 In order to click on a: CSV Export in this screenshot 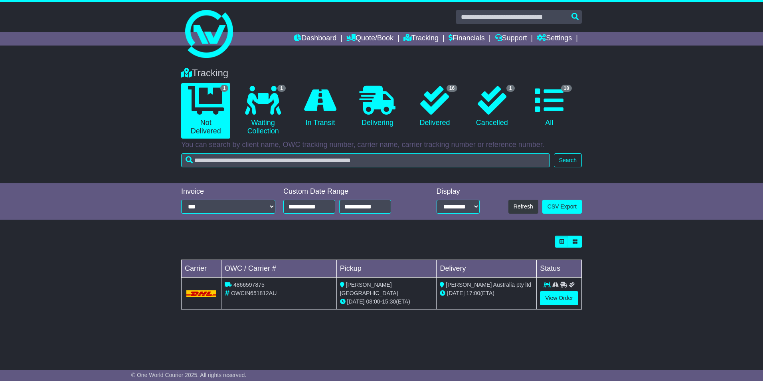, I will do `click(562, 206)`.